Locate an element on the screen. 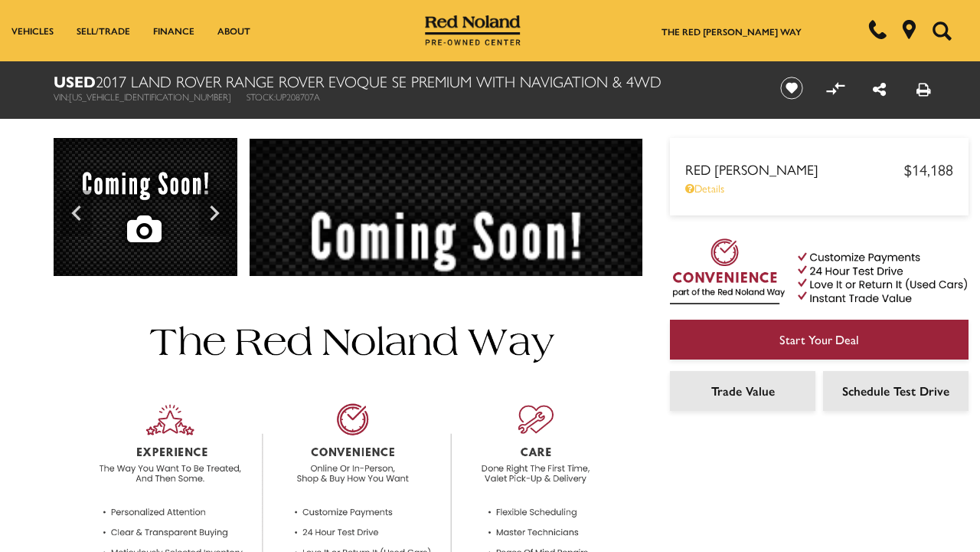 The width and height of the screenshot is (980, 552). button: Save vehicle is located at coordinates (792, 88).